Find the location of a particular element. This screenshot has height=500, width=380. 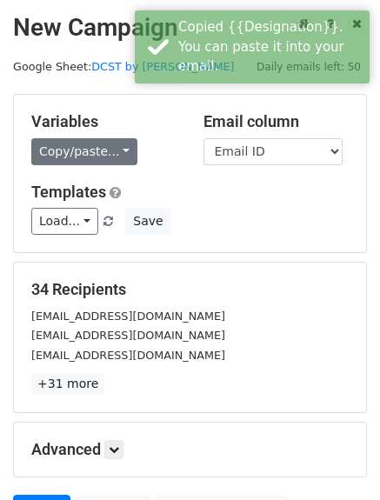

div: Chat Widget is located at coordinates (337, 459).